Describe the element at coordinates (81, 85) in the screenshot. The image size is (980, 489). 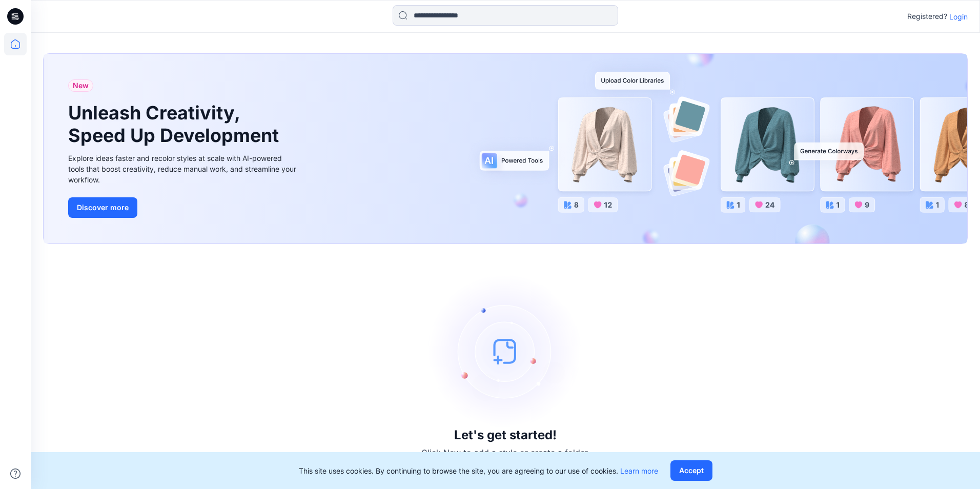
I see `span: New` at that location.